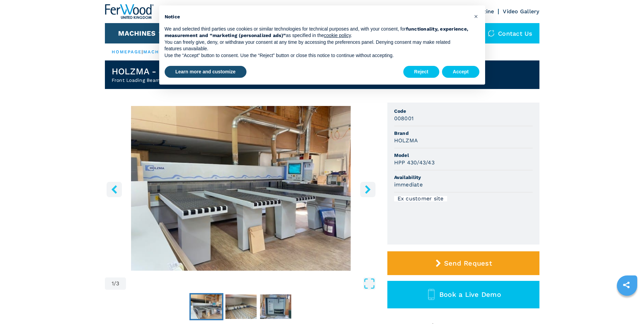 This screenshot has width=644, height=324. Describe the element at coordinates (406, 140) in the screenshot. I see `h3: HOLZMA` at that location.